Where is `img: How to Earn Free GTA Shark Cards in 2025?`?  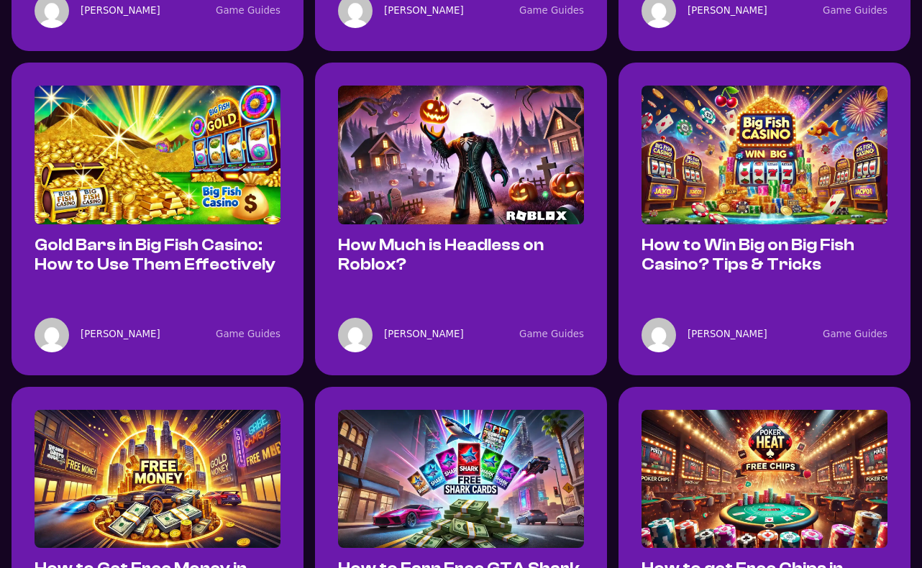 img: How to Earn Free GTA Shark Cards in 2025? is located at coordinates (461, 479).